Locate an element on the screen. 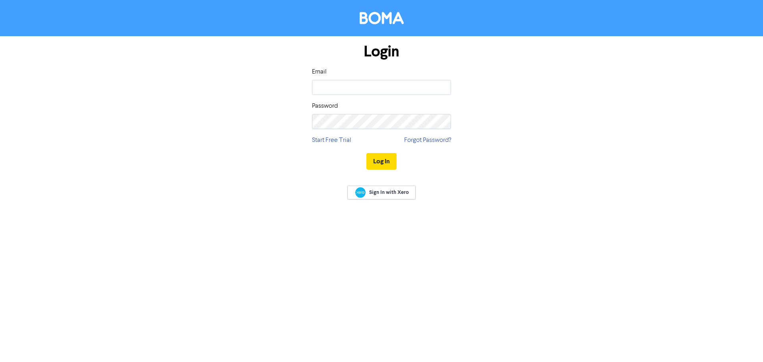 This screenshot has height=362, width=763. img: Xero logo is located at coordinates (361, 192).